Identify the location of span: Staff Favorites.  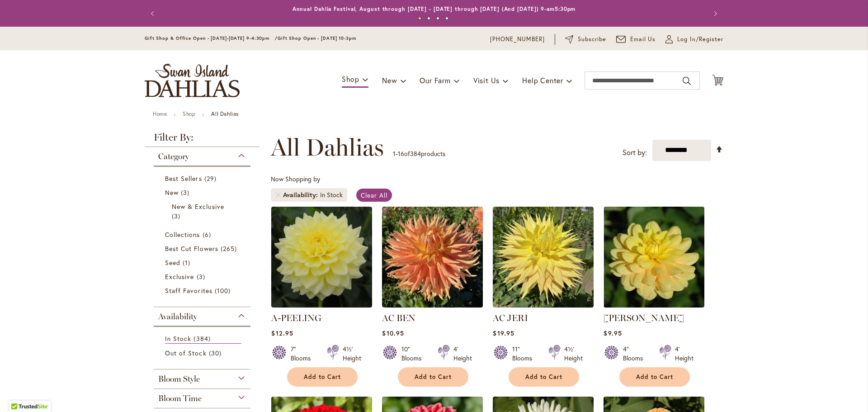
(188, 290).